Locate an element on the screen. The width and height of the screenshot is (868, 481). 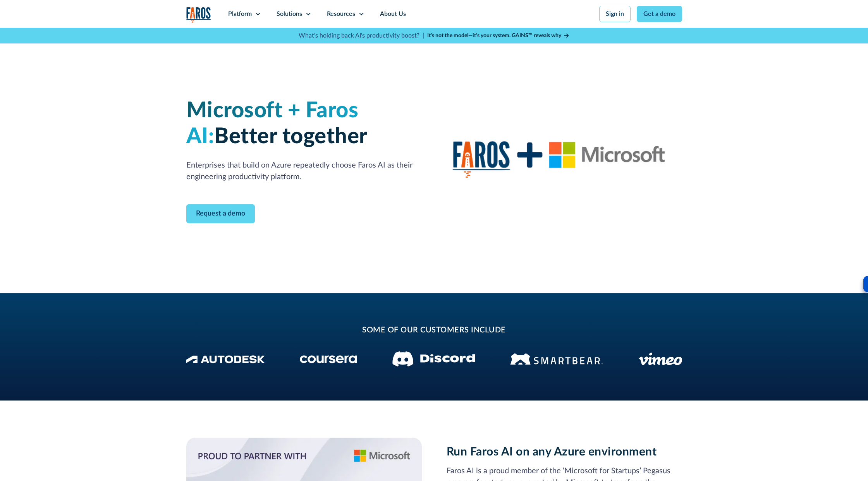
strong: It’s not the model—it’s your system. GAINS™ reveals why is located at coordinates (494, 36).